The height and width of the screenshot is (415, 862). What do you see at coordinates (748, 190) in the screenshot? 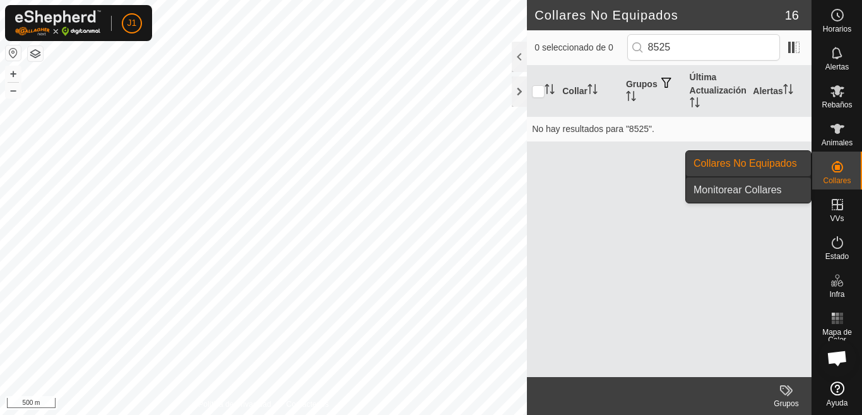
I see `li: Monitorear Collares` at bounding box center [748, 190].